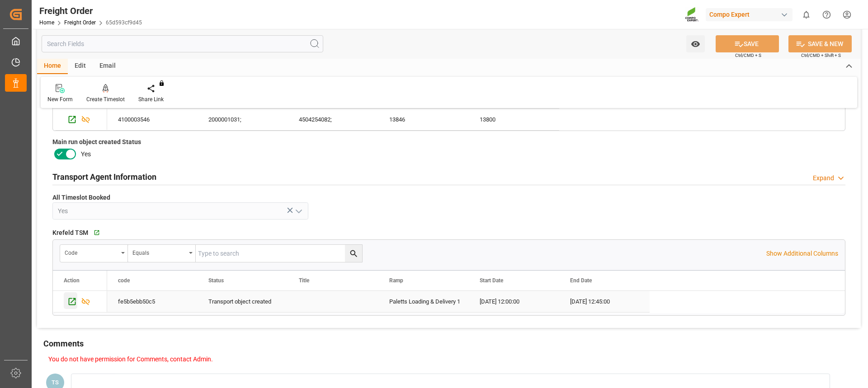 The image size is (868, 388). What do you see at coordinates (64, 343) in the screenshot?
I see `h2: Comments` at bounding box center [64, 343].